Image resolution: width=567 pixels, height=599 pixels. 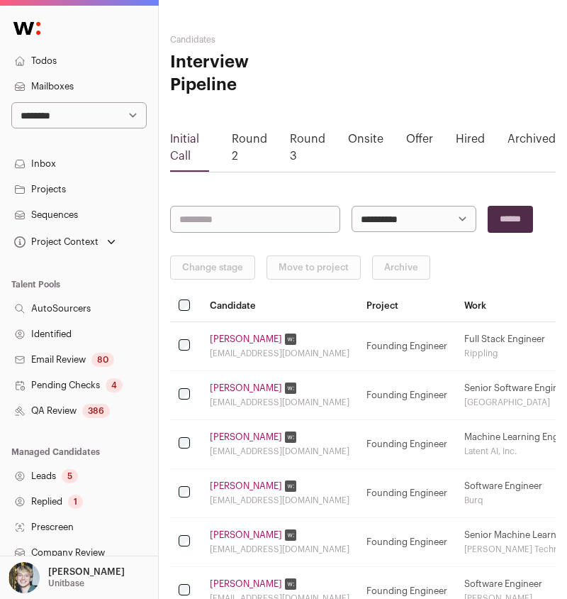 I want to click on a: Onsite, so click(x=366, y=139).